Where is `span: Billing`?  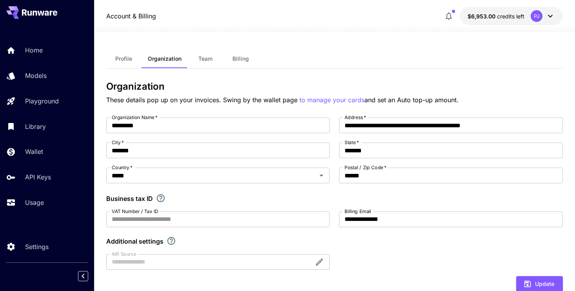 span: Billing is located at coordinates (241, 59).